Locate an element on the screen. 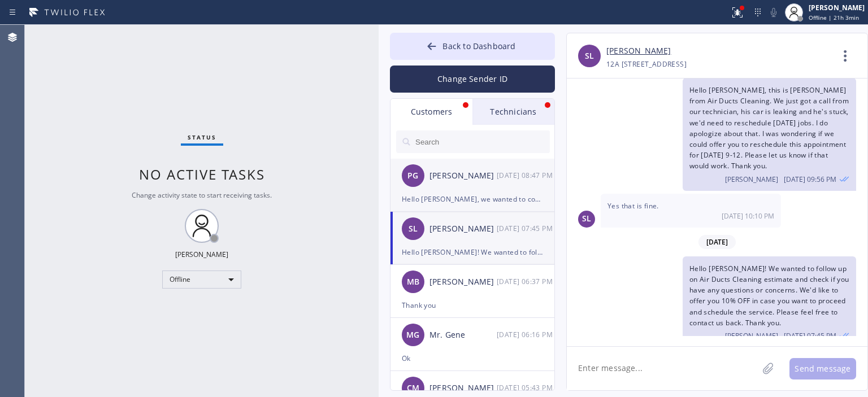 This screenshot has width=868, height=397. span: Offline | 21h 3min is located at coordinates (833, 17).